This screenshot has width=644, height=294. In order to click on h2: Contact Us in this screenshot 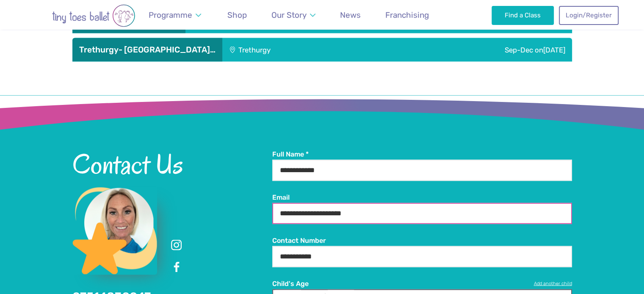, I will do `click(173, 164)`.